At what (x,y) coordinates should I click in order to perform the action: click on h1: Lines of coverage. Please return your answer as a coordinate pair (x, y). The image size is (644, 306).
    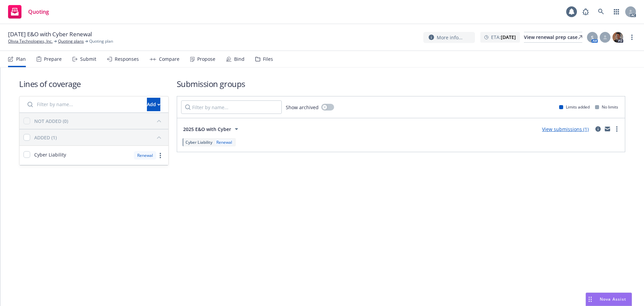
    Looking at the image, I should click on (94, 83).